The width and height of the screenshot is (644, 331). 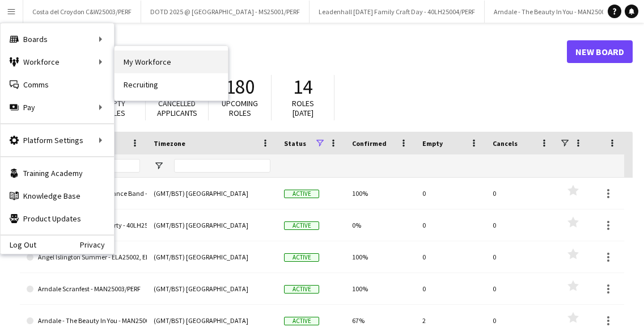 I want to click on a: Privacy, so click(x=97, y=244).